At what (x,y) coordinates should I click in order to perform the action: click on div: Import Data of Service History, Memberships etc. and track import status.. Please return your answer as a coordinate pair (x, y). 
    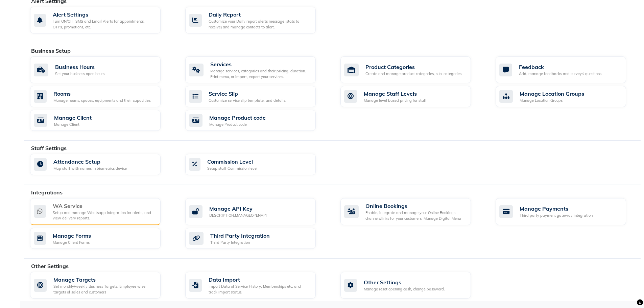
    Looking at the image, I should click on (259, 289).